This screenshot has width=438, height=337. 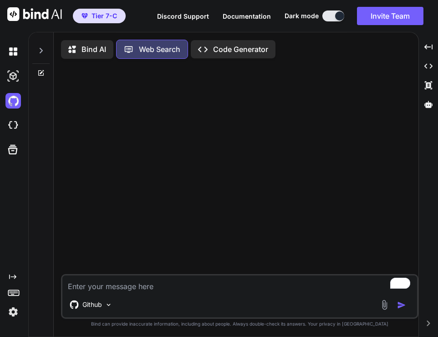 What do you see at coordinates (85, 16) in the screenshot?
I see `img: premium` at bounding box center [85, 16].